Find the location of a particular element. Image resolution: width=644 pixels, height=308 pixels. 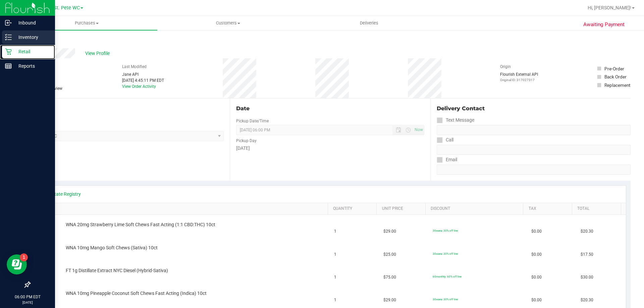

span: Customers is located at coordinates (228, 23).